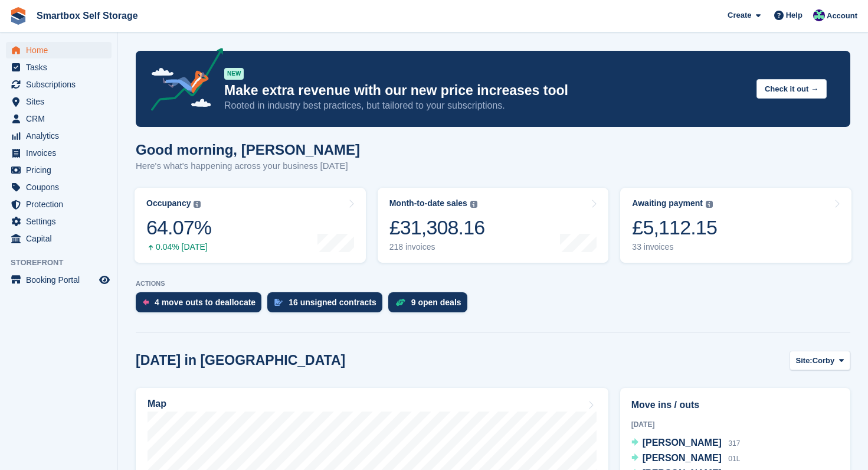  What do you see at coordinates (62, 68) in the screenshot?
I see `span: Tasks` at bounding box center [62, 68].